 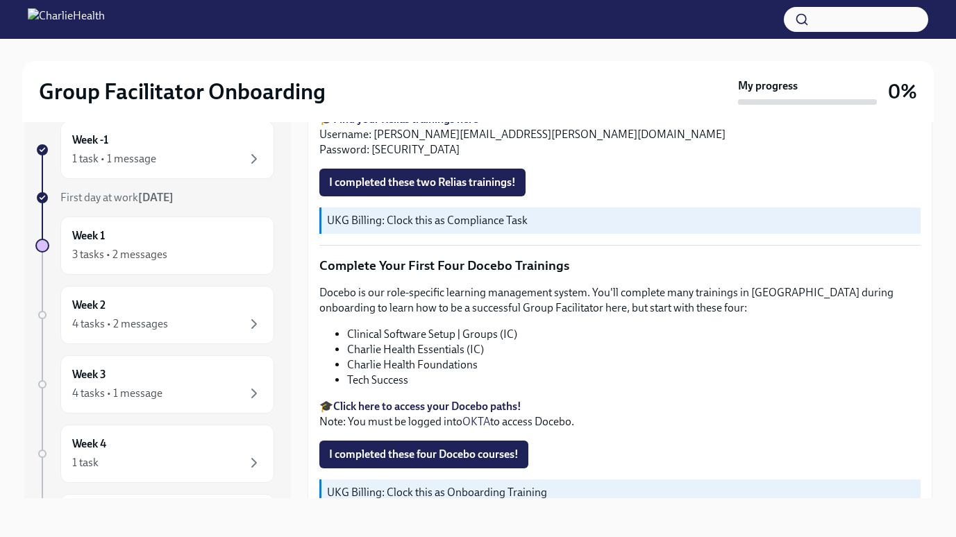 I want to click on button: I completed these two Relias trainings!, so click(x=422, y=183).